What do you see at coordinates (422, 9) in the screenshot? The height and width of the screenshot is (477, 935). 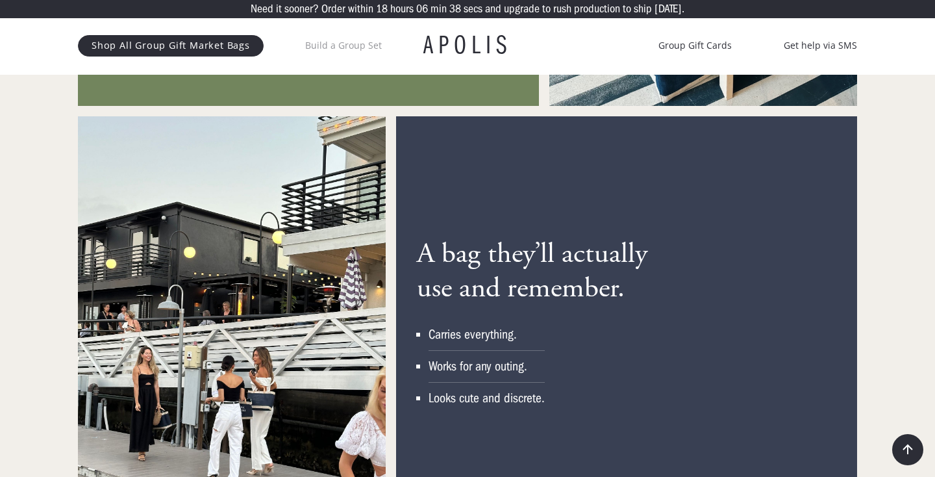 I see `p: 06` at bounding box center [422, 9].